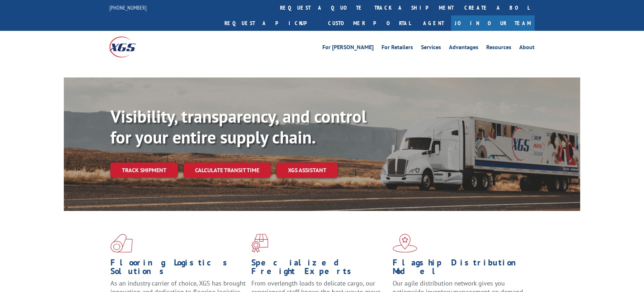 The width and height of the screenshot is (644, 292). I want to click on a: Calculate transit time, so click(227, 170).